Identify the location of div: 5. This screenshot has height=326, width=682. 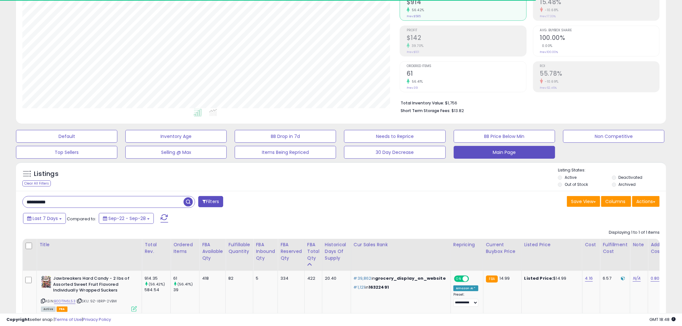
(264, 279).